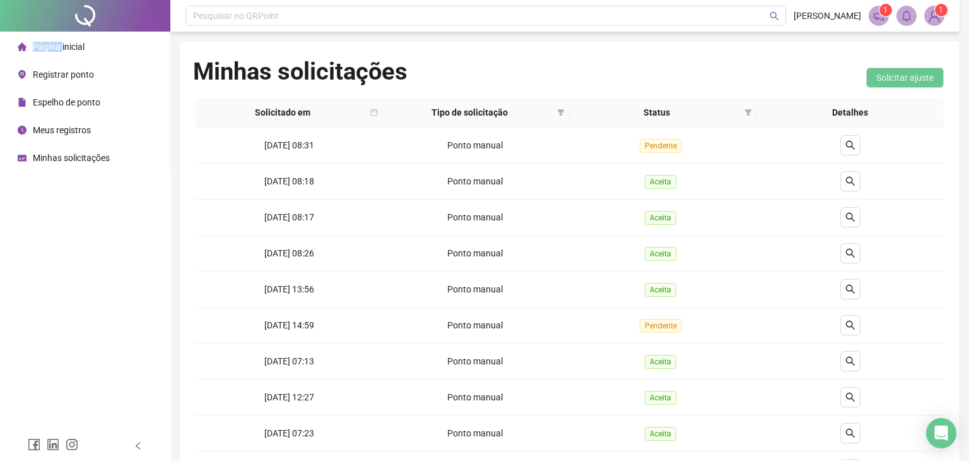 The width and height of the screenshot is (969, 461). I want to click on span: clock-circle, so click(22, 130).